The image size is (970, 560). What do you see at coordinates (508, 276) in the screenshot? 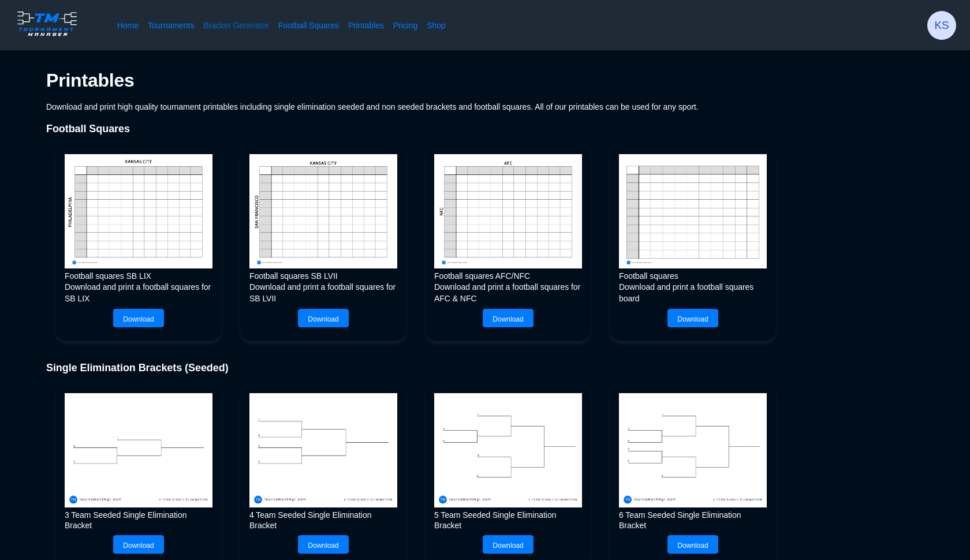
I see `h2: Football squares AFC/NFC` at bounding box center [508, 276].